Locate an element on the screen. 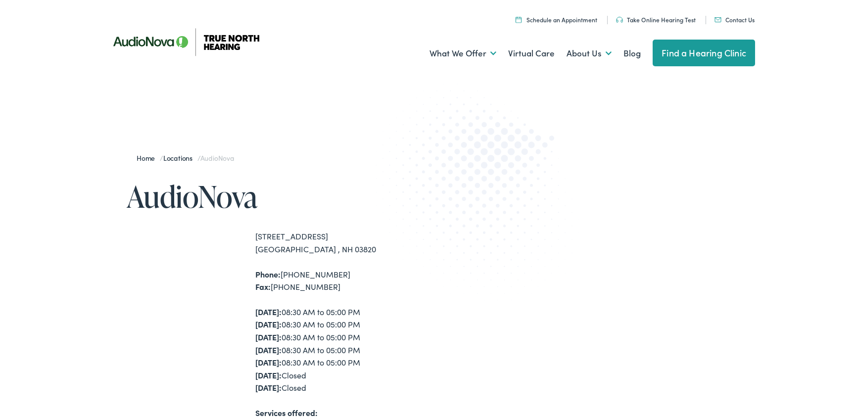 This screenshot has width=857, height=418. span: AudioNova is located at coordinates (217, 158).